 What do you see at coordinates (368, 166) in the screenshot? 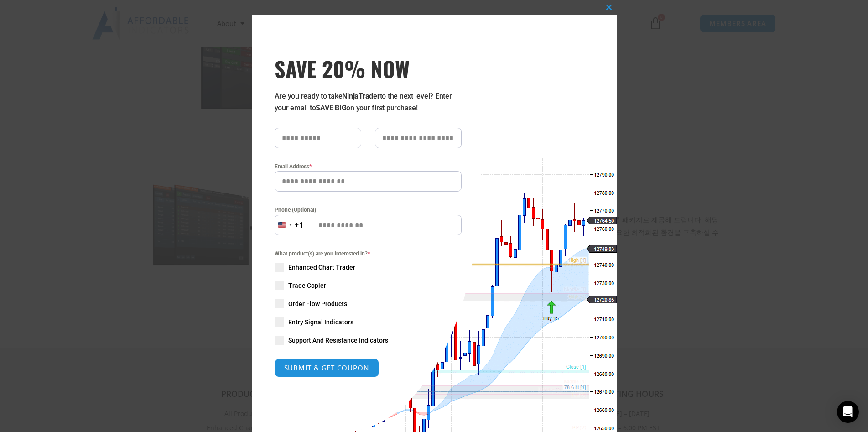
I see `label: Email Address` at bounding box center [368, 166].